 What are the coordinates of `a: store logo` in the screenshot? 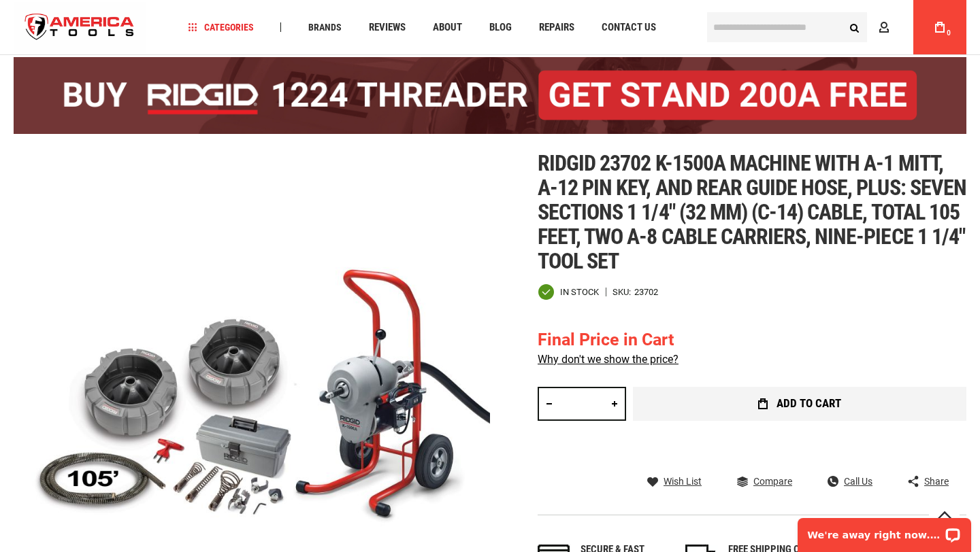 It's located at (80, 28).